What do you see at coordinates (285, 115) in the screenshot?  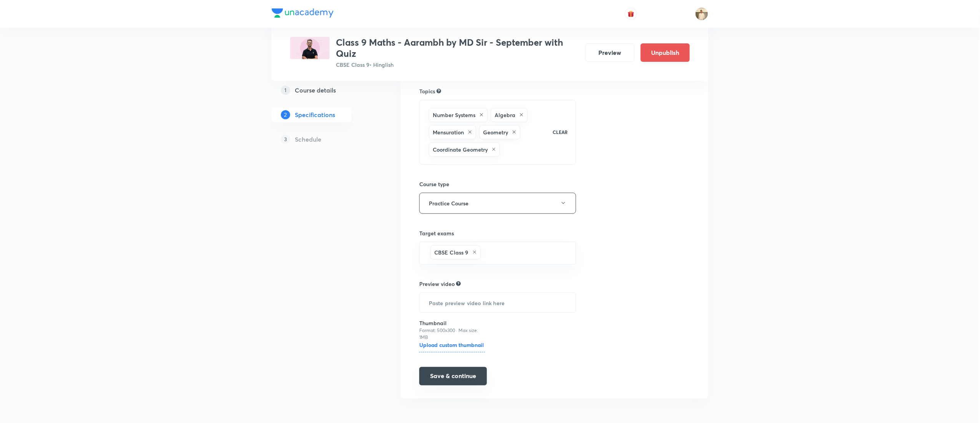 I see `p: 2` at bounding box center [285, 115].